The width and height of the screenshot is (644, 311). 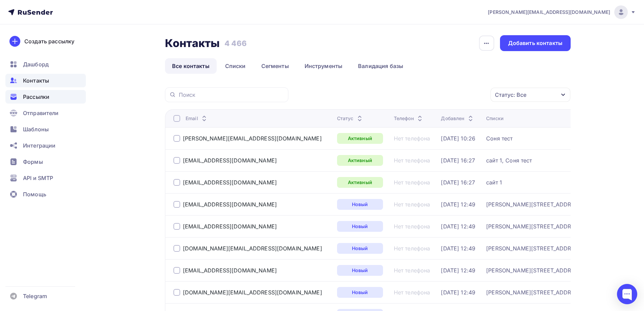 What do you see at coordinates (33, 162) in the screenshot?
I see `span: Формы` at bounding box center [33, 162].